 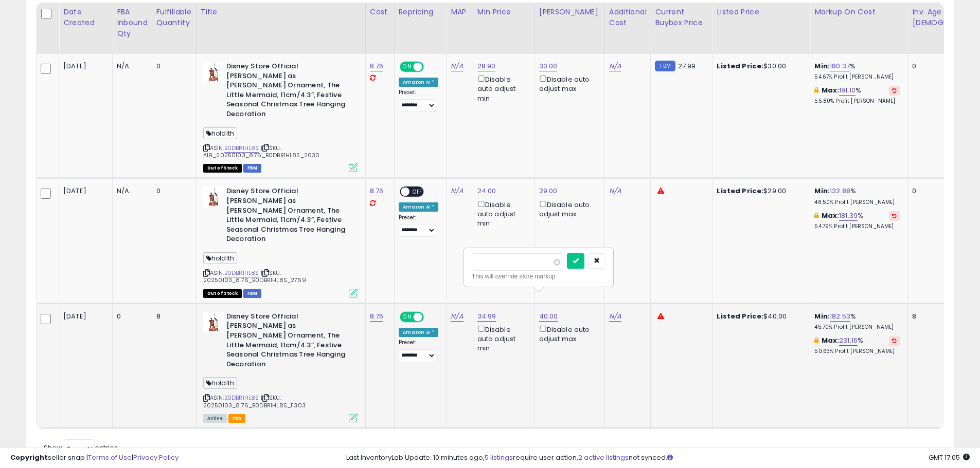 What do you see at coordinates (380, 12) in the screenshot?
I see `div: Cost` at bounding box center [380, 12].